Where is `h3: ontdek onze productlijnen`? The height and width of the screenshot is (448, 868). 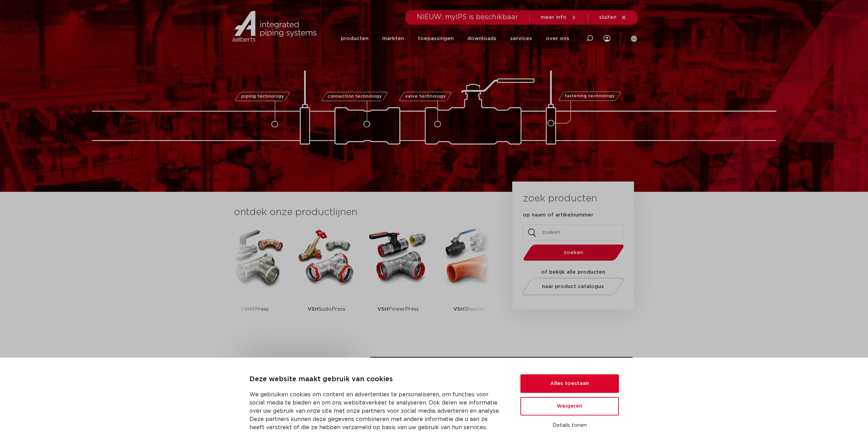
h3: ontdek onze productlijnen is located at coordinates (362, 212).